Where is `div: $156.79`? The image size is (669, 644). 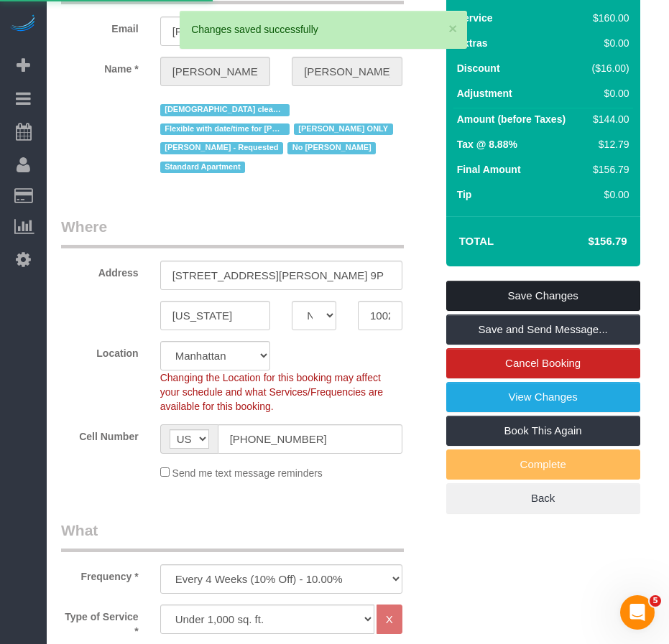 div: $156.79 is located at coordinates (608, 170).